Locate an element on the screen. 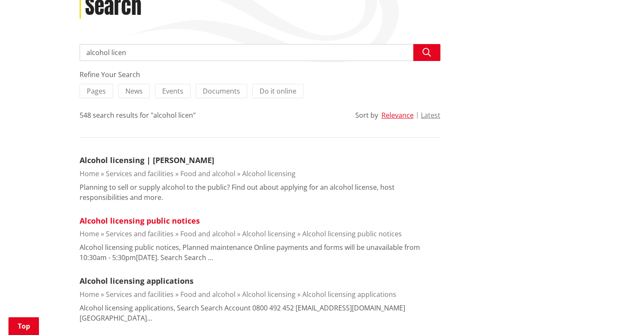  span: Events is located at coordinates (173, 91).